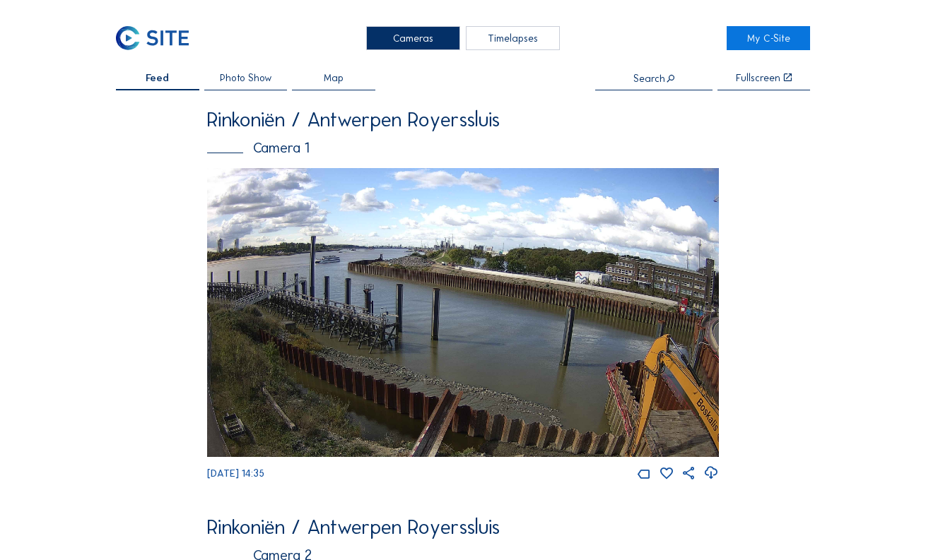 The image size is (926, 560). I want to click on span: Map, so click(333, 78).